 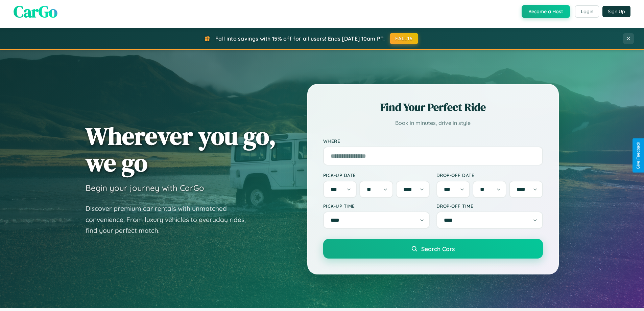 What do you see at coordinates (404, 38) in the screenshot?
I see `button: FALL15` at bounding box center [404, 38].